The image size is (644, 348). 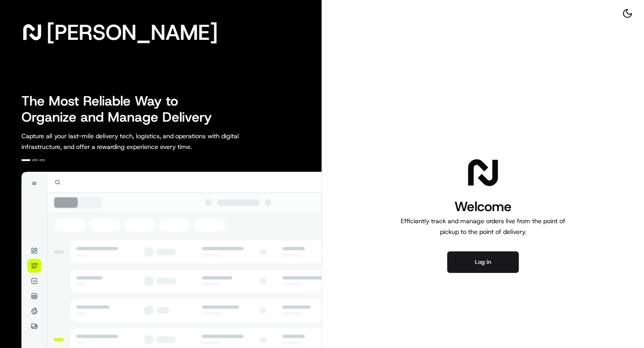 I want to click on h2: The Most Reliable Way to Organize and Manage Delivery, so click(x=121, y=109).